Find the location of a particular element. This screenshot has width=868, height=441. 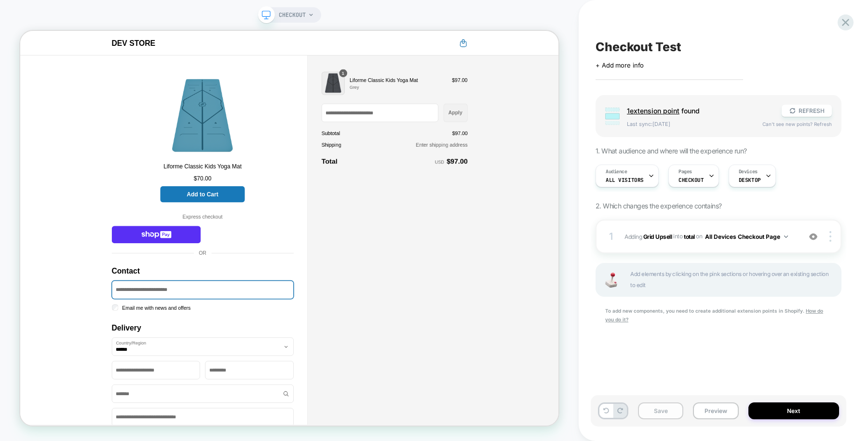

span: Shipping is located at coordinates (415, 152).